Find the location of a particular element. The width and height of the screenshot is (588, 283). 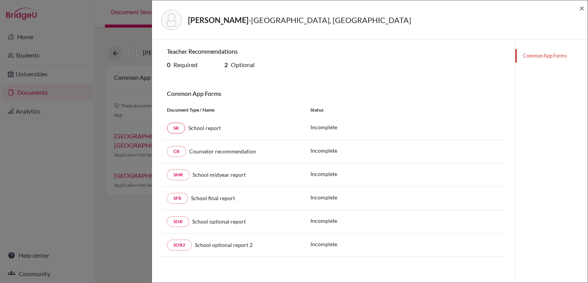

span: School report is located at coordinates (204, 127).